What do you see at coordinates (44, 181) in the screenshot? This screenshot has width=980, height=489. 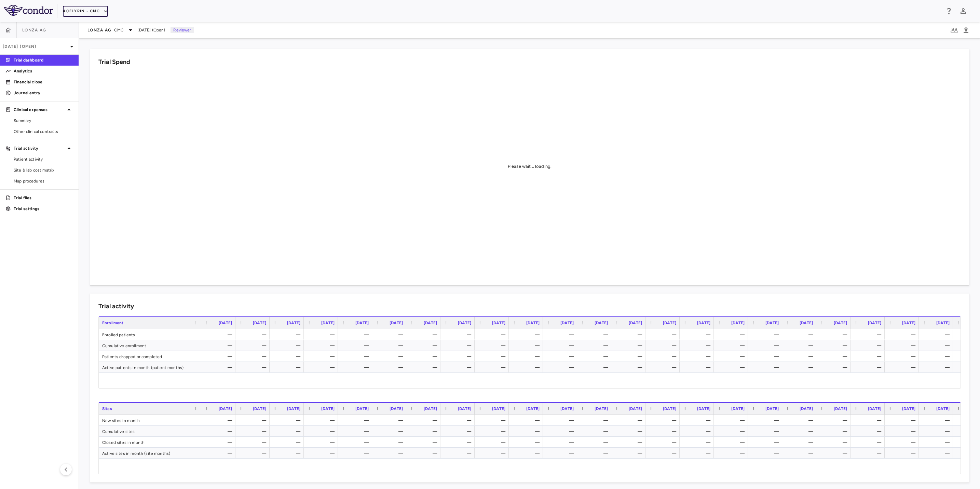 I see `span: Map procedures` at bounding box center [44, 181].